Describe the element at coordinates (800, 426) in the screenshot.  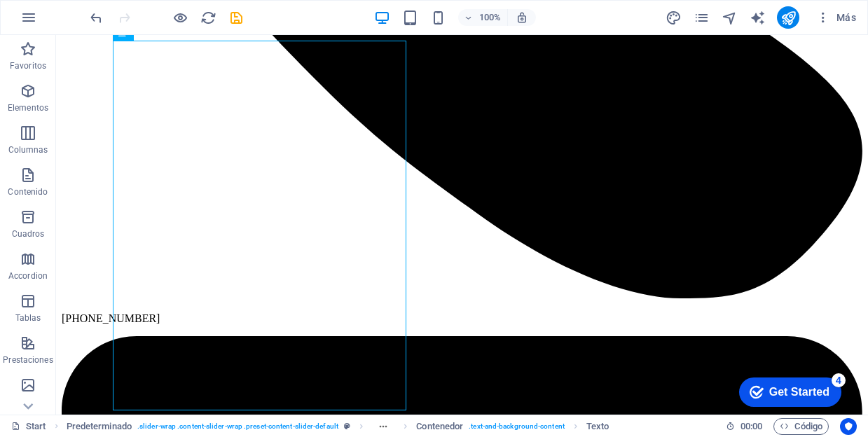
I see `span: Código` at that location.